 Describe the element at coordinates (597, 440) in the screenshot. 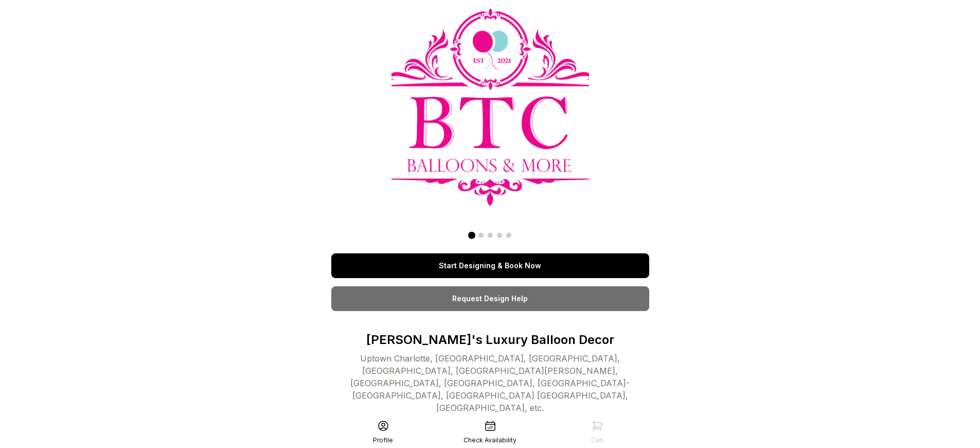

I see `div: Cart` at that location.